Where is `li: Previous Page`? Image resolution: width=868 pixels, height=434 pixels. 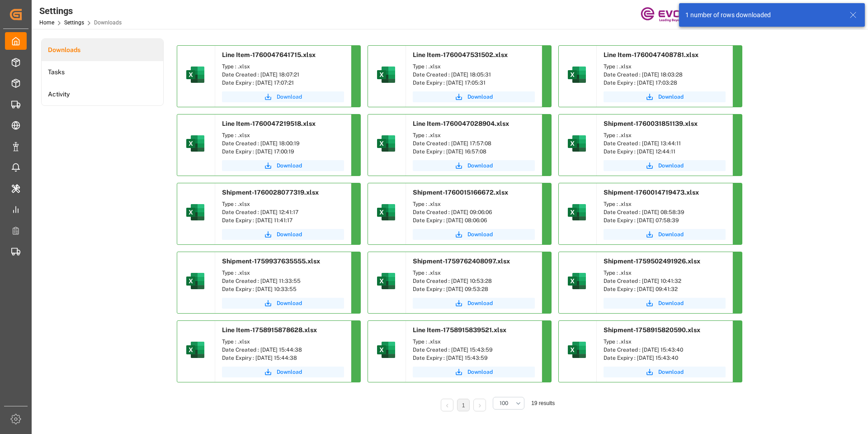
li: Previous Page is located at coordinates (447, 405).